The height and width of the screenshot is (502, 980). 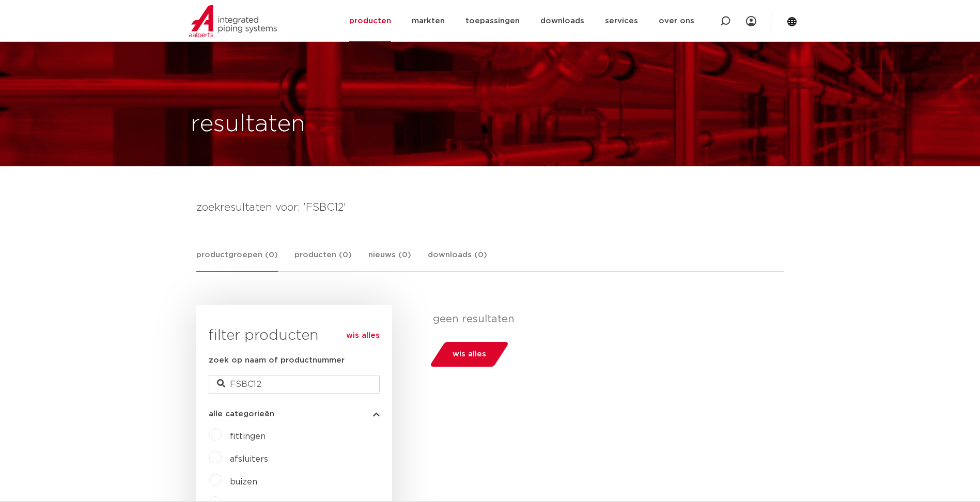 I want to click on a: fittingen, so click(x=248, y=436).